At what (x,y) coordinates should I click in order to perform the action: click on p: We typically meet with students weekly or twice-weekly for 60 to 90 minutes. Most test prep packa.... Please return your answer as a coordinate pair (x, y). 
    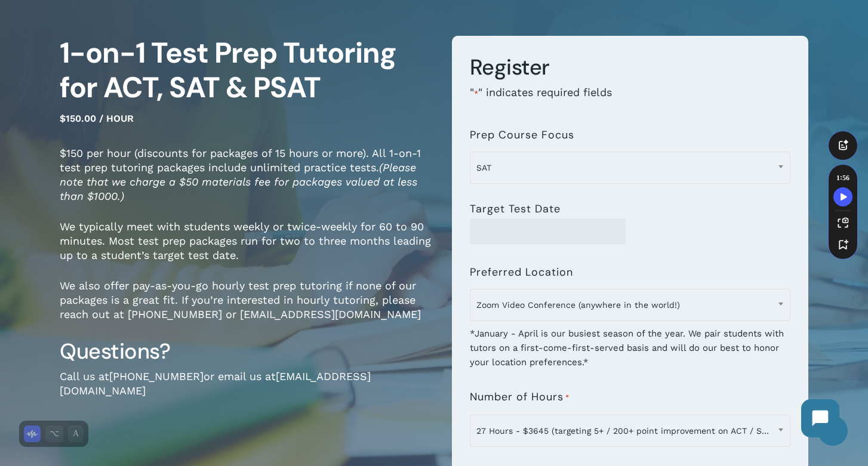
    Looking at the image, I should click on (246, 249).